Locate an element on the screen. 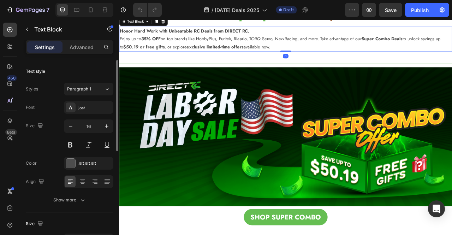 Image resolution: width=452 pixels, height=235 pixels. div: Publish is located at coordinates (420, 10).